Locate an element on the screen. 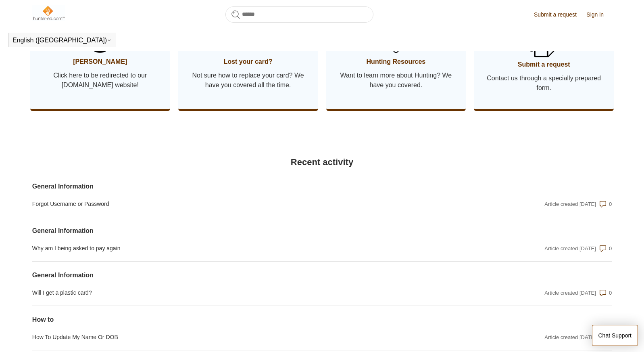  a: Submit a request is located at coordinates (559, 15).